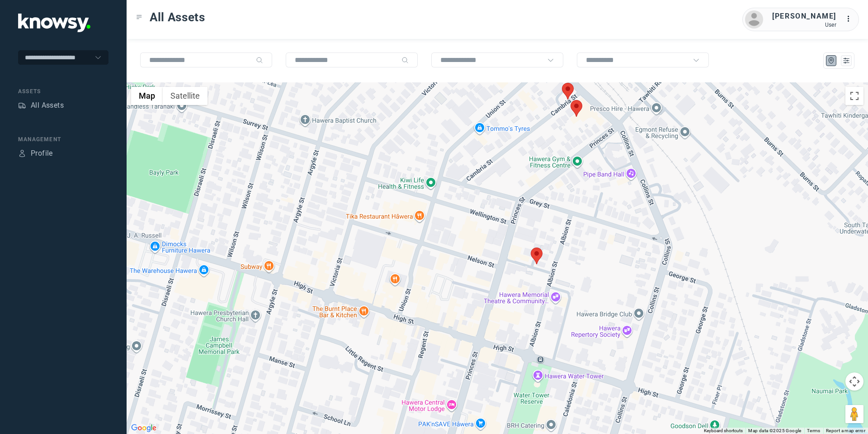 The height and width of the screenshot is (434, 868). What do you see at coordinates (855, 96) in the screenshot?
I see `button: Toggle fullscreen view` at bounding box center [855, 96].